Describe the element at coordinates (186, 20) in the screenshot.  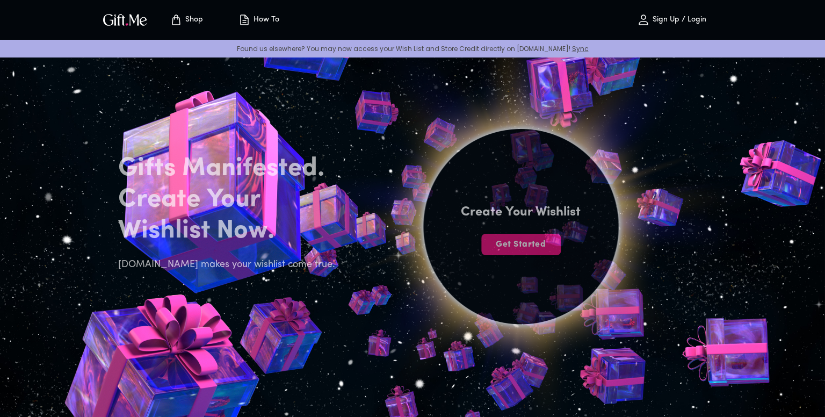
I see `button: Store page` at that location.